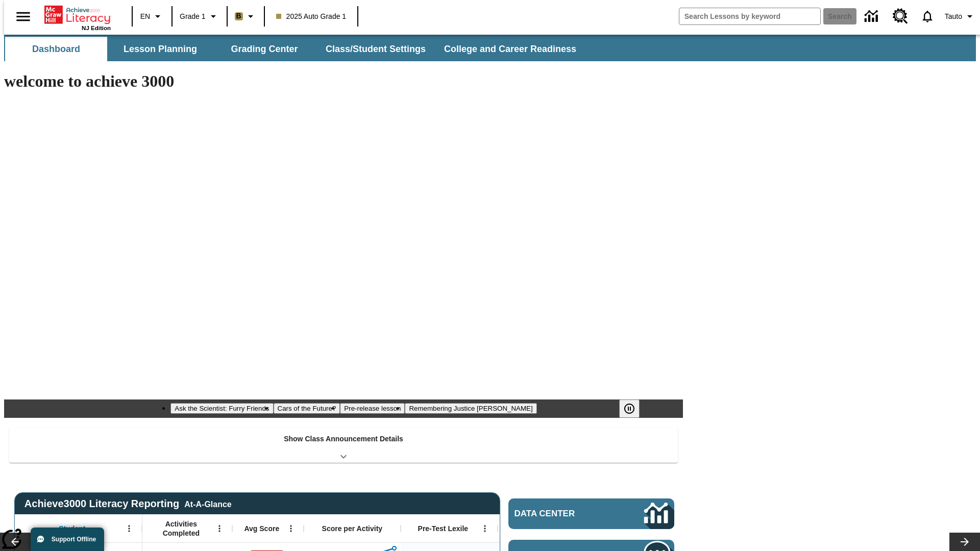  Describe the element at coordinates (352, 529) in the screenshot. I see `span: Score per Activity` at that location.